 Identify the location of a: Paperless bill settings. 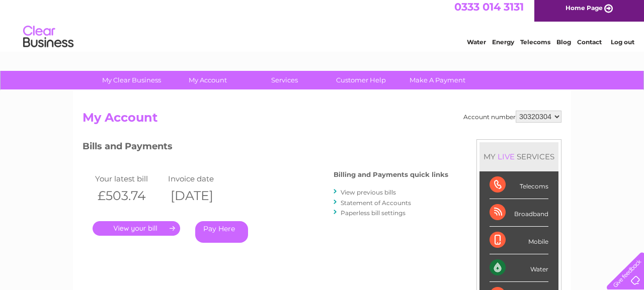
(373, 213).